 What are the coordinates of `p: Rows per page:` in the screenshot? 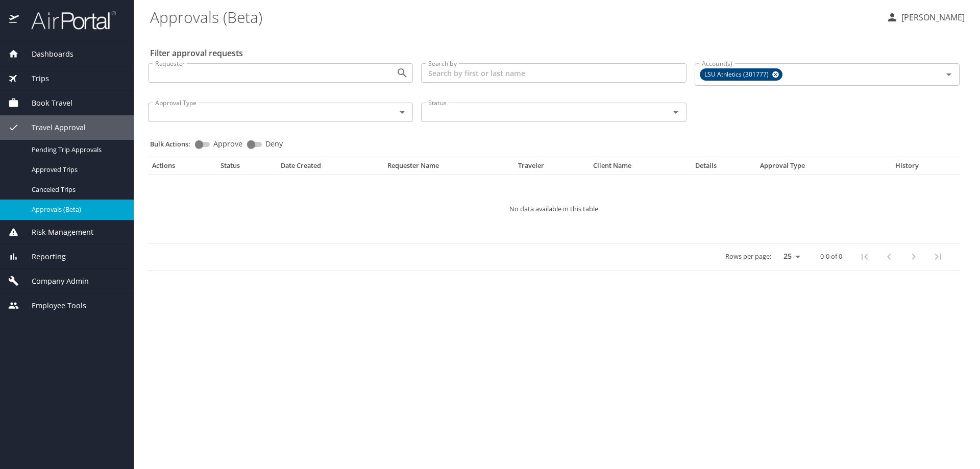 It's located at (748, 256).